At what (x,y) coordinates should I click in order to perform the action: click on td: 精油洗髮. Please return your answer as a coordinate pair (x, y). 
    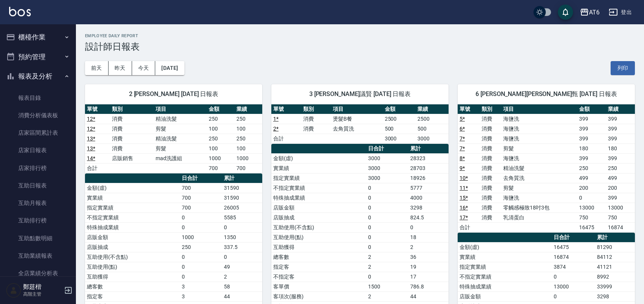
    Looking at the image, I should click on (539, 168).